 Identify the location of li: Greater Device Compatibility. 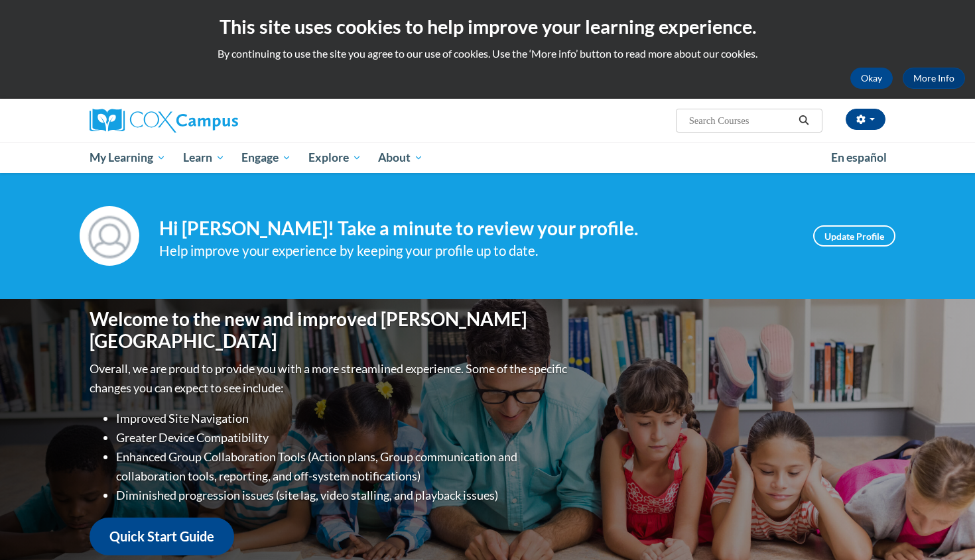
(343, 437).